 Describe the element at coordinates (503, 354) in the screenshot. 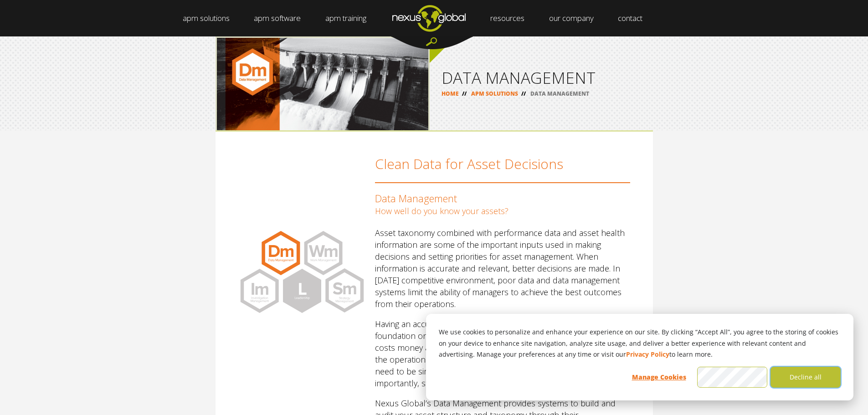

I see `p: Having an accurate and consistent hierarchy and taxonomy is the foundation on which to build info...` at that location.